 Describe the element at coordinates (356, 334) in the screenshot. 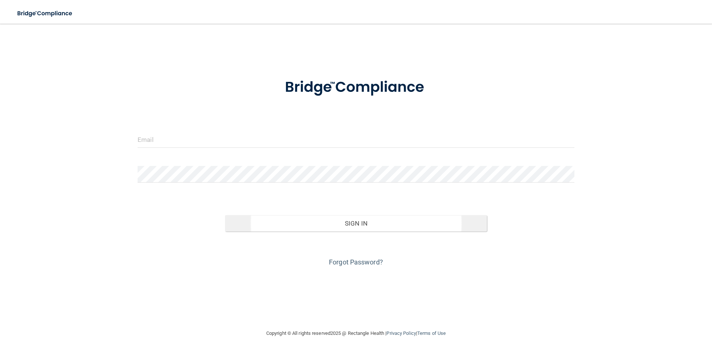

I see `div: Copyright © All rights reserved 2025 @ Rectangle Health | |` at that location.